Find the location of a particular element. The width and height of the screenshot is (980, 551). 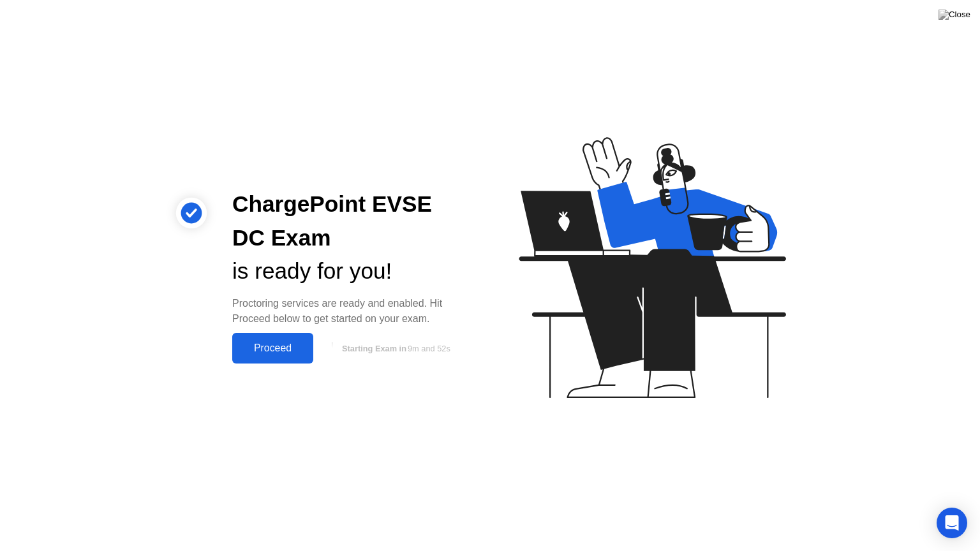

img: Close is located at coordinates (954, 15).